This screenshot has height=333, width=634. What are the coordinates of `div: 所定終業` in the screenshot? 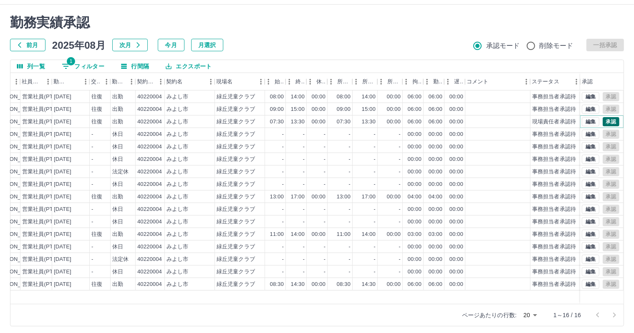 It's located at (365, 82).